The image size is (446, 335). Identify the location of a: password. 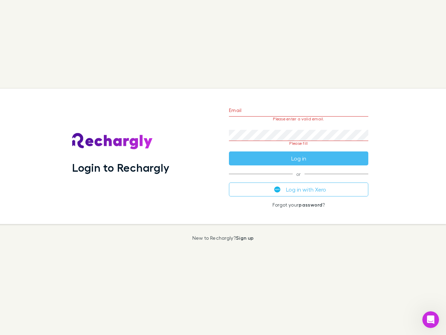
(310, 204).